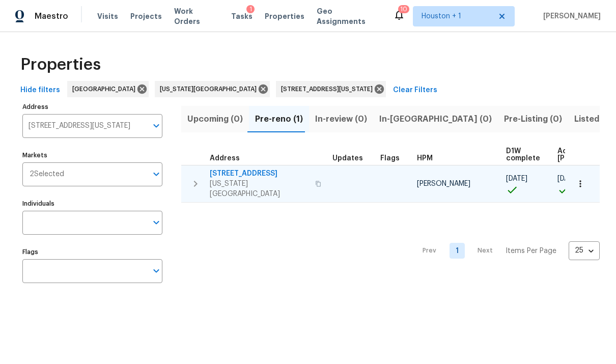 The image size is (616, 364). What do you see at coordinates (47, 174) in the screenshot?
I see `span: 2 Selected` at bounding box center [47, 174].